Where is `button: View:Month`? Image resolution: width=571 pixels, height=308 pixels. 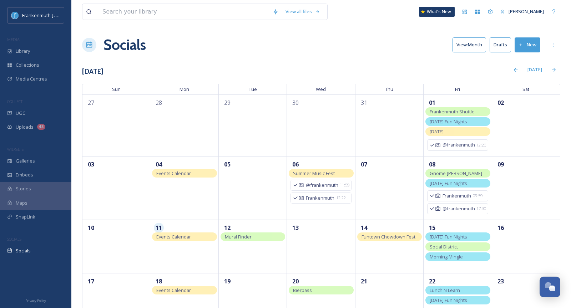
button: View:Month is located at coordinates (469, 45).